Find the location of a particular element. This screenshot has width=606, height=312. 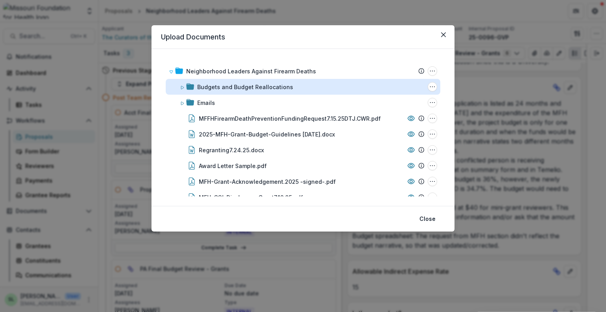

div: EmailsEmails Options is located at coordinates (303, 103).